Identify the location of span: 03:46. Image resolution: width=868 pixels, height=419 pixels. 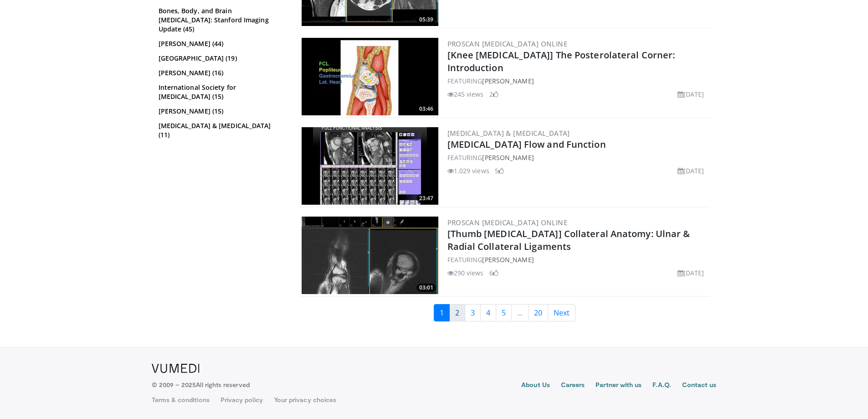
(426, 109).